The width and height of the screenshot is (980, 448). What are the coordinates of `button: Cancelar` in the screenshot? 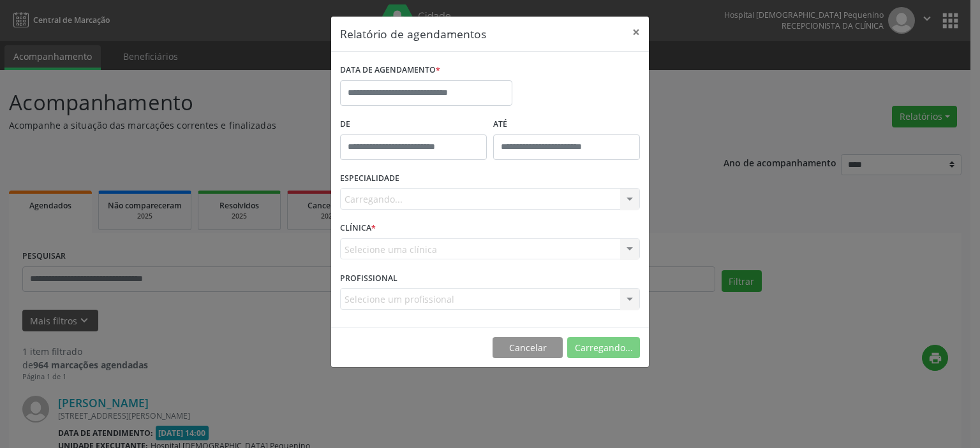 It's located at (528, 349).